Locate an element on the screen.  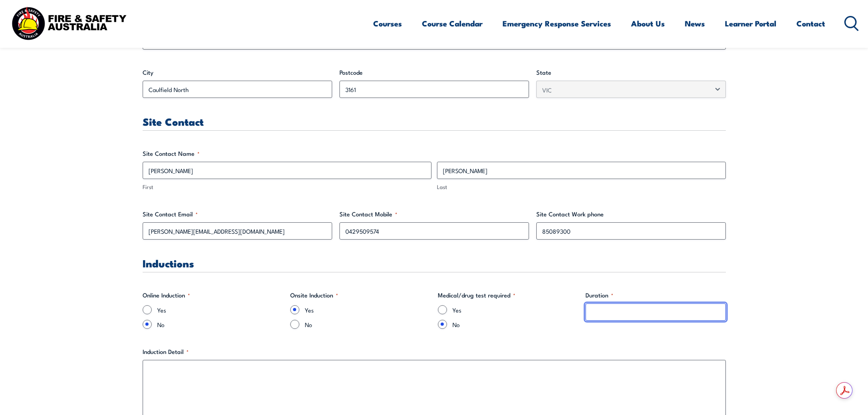
label: Site Contact Work phone is located at coordinates (631, 214).